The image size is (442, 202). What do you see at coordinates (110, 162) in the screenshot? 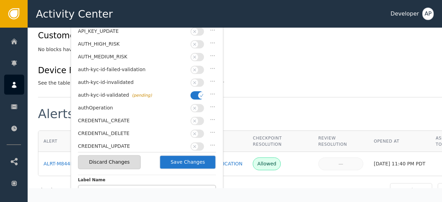
I see `button: Discard Changes` at bounding box center [110, 162].